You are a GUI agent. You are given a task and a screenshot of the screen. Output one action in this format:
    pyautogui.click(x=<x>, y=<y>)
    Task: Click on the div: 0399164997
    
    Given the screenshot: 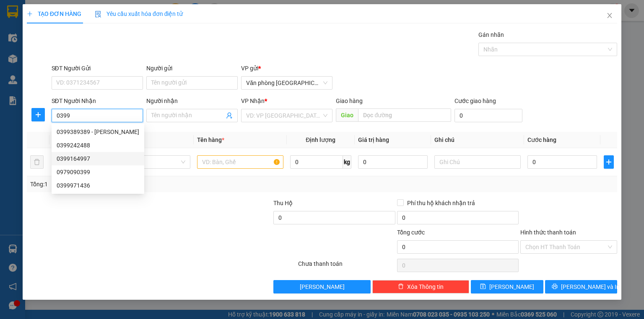 What is the action you would take?
    pyautogui.click(x=98, y=159)
    